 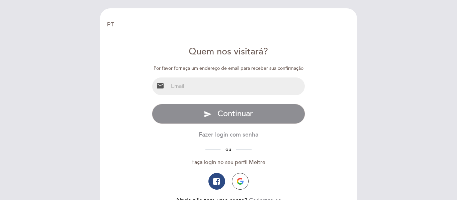 I want to click on span: Continuar, so click(x=235, y=114).